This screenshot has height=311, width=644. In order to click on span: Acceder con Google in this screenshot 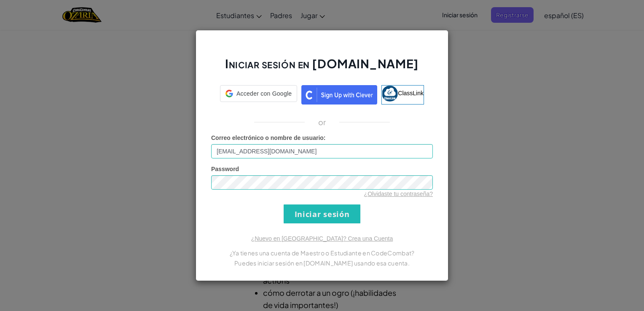, I will do `click(264, 93)`.